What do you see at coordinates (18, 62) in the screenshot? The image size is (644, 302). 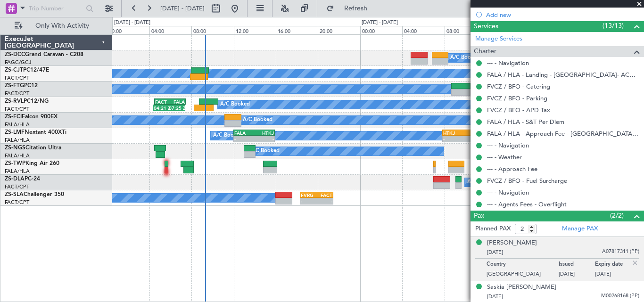 I see `a: FAGC/GCJ` at bounding box center [18, 62].